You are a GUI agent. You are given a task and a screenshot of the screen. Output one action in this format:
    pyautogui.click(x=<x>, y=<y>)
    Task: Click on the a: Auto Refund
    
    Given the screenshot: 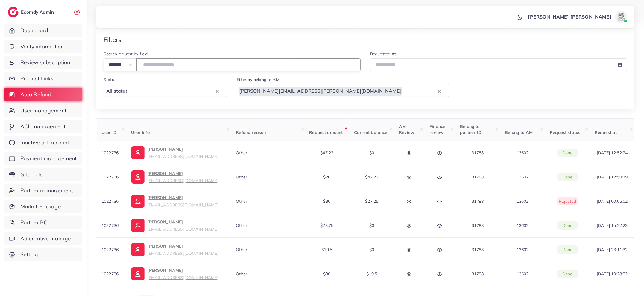 What is the action you would take?
    pyautogui.click(x=44, y=95)
    